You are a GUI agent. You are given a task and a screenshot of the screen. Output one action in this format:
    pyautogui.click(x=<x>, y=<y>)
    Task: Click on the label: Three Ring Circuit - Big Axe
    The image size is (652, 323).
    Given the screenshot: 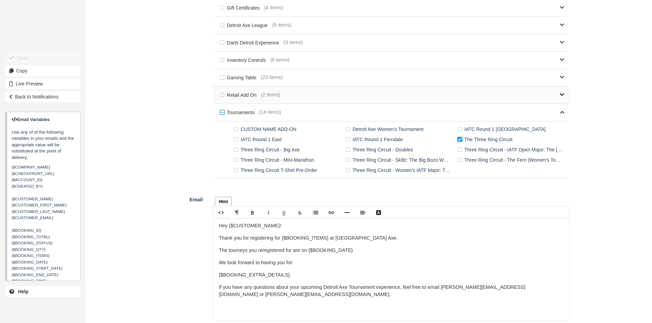 What is the action you would take?
    pyautogui.click(x=268, y=150)
    